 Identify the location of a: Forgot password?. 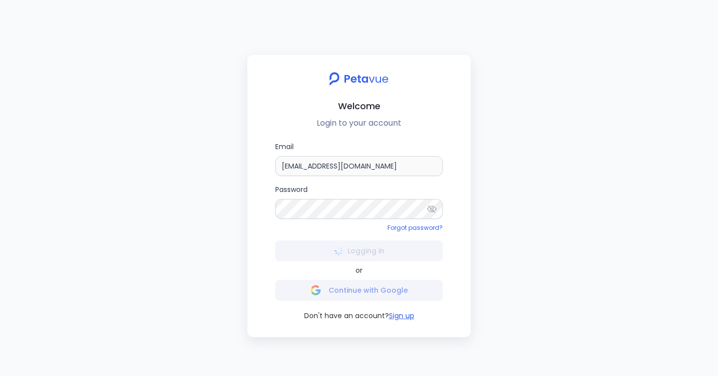
(415, 227).